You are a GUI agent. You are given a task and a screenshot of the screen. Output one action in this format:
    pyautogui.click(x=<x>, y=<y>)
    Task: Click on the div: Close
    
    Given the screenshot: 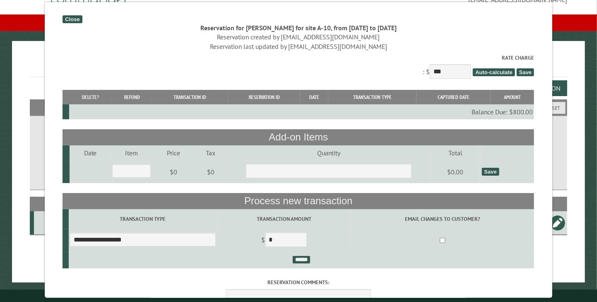 What is the action you would take?
    pyautogui.click(x=72, y=19)
    